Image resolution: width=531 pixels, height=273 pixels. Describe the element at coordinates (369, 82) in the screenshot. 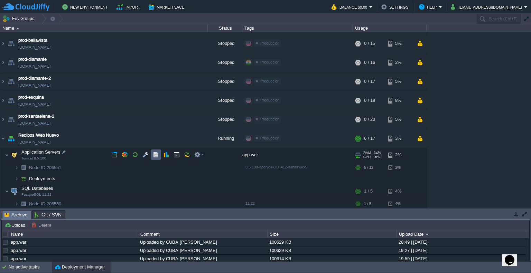

I see `div: 0 / 17` at that location.